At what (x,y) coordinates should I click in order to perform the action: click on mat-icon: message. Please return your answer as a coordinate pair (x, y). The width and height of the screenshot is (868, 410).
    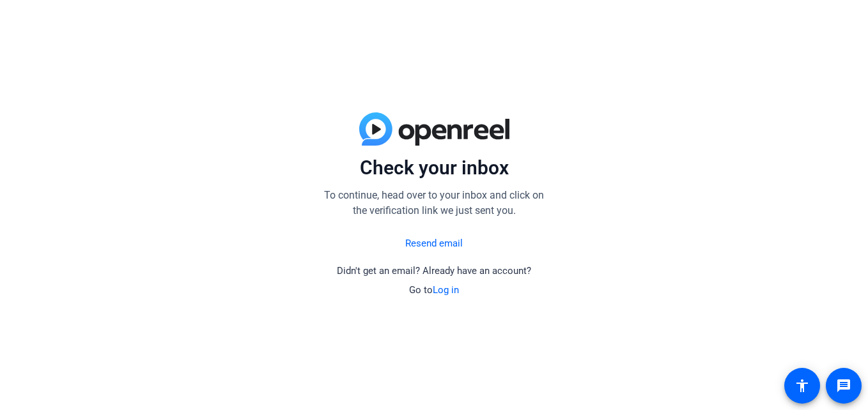
    Looking at the image, I should click on (844, 385).